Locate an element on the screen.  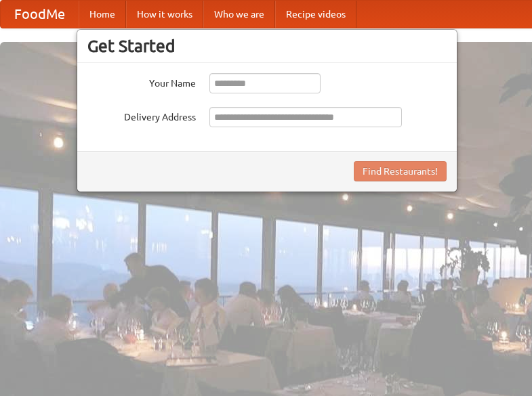
label: Delivery Address is located at coordinates (142, 115).